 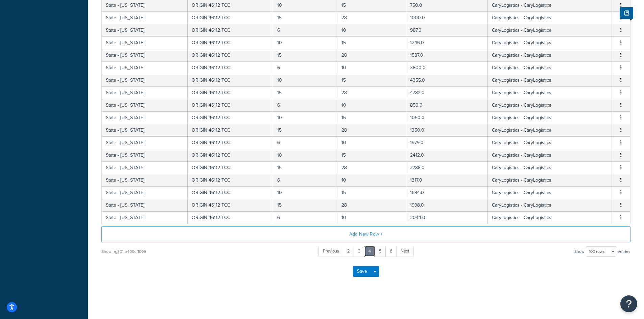 What do you see at coordinates (123, 252) in the screenshot?
I see `div: Showing 301 to 400 of 1005` at bounding box center [123, 252].